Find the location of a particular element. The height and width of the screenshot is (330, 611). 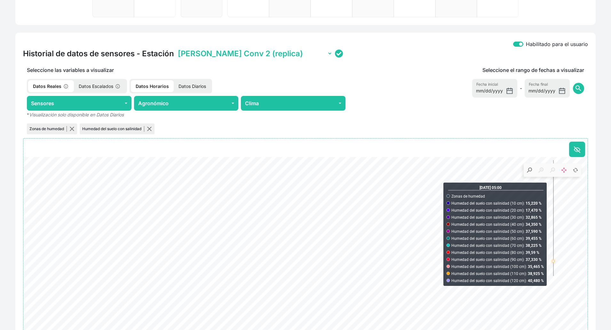

img: status is located at coordinates (339, 53).